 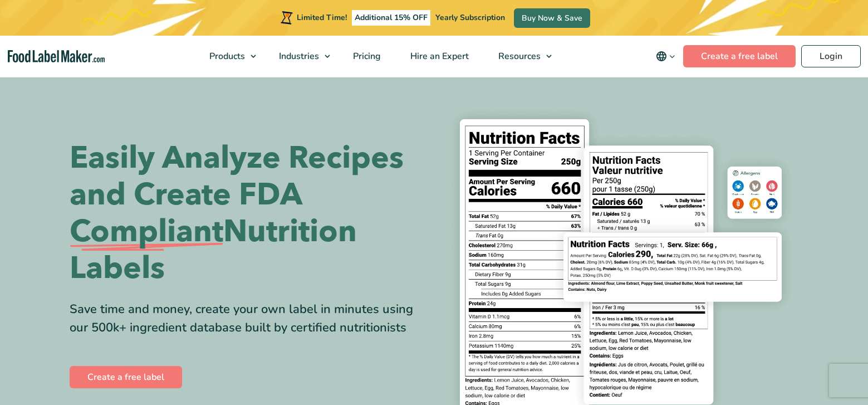 What do you see at coordinates (300, 56) in the screenshot?
I see `a: Industries` at bounding box center [300, 56].